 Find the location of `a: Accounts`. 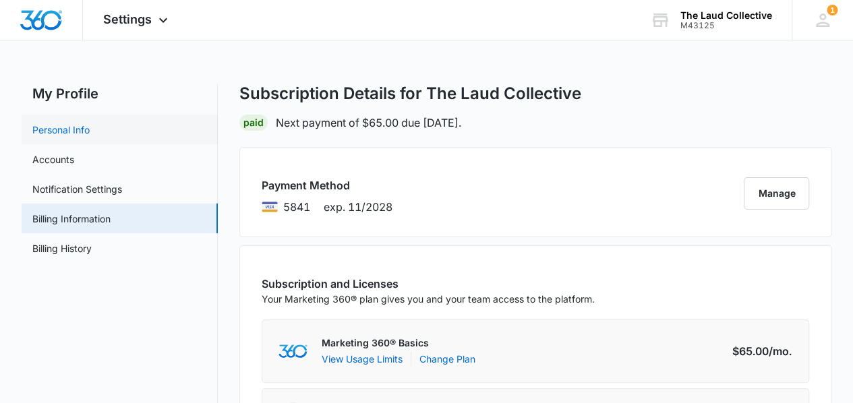

a: Accounts is located at coordinates (53, 159).